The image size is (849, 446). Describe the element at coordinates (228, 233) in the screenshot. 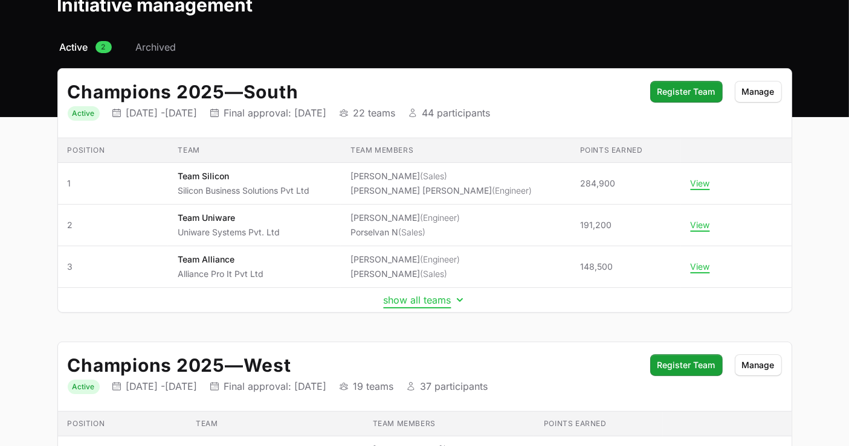

I see `p: Uniware Systems Pvt. Ltd` at that location.